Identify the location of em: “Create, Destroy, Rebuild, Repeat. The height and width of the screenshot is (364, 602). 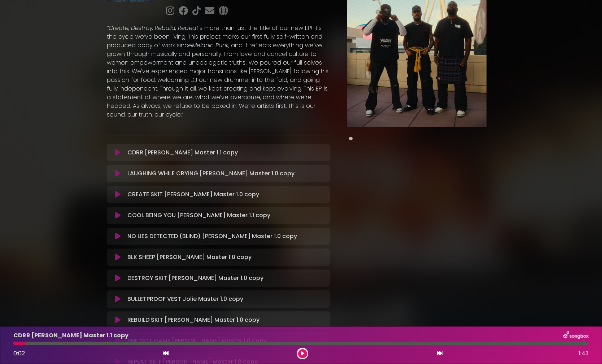
(152, 28).